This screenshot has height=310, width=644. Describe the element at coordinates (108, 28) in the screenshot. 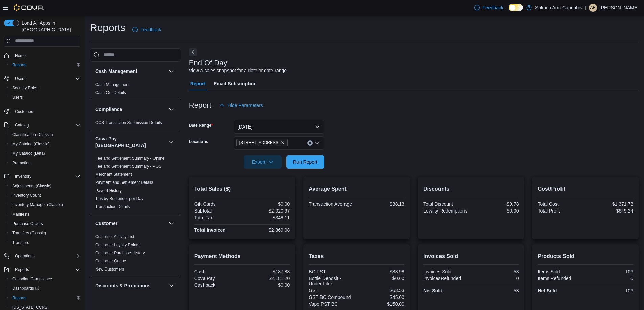

I see `h1: Reports` at that location.